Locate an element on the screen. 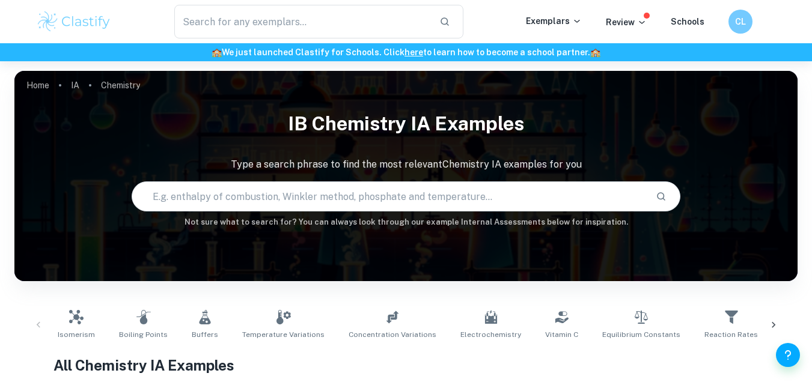 The image size is (812, 385). a: Home is located at coordinates (38, 85).